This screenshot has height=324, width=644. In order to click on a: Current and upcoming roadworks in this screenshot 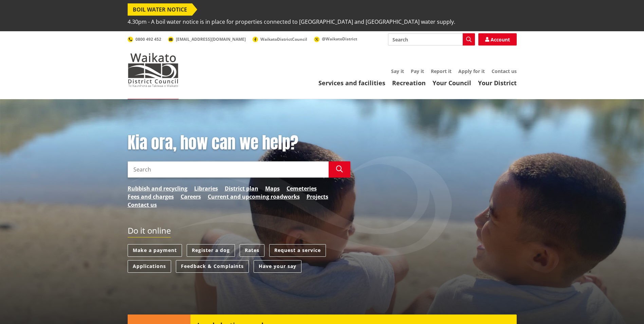, I will do `click(254, 197)`.